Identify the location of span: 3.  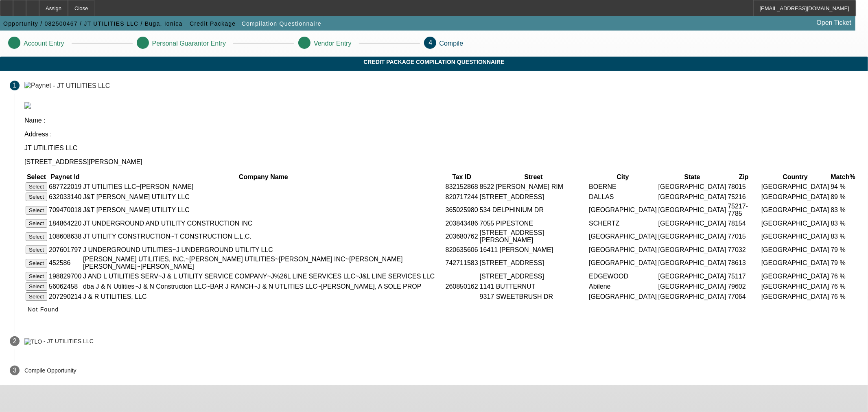
(15, 371).